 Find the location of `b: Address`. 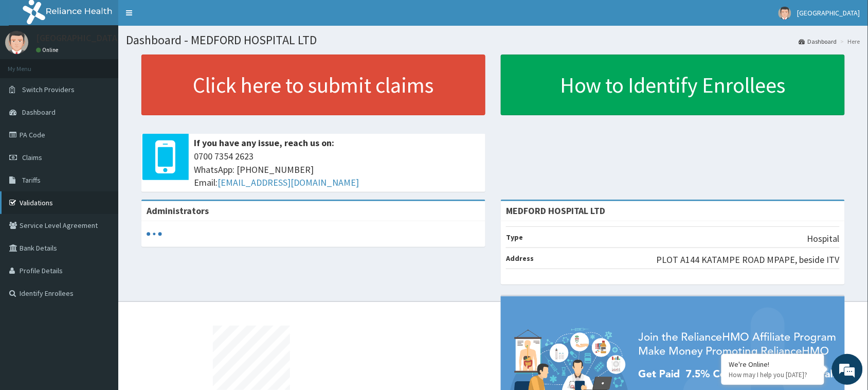

b: Address is located at coordinates (520, 258).